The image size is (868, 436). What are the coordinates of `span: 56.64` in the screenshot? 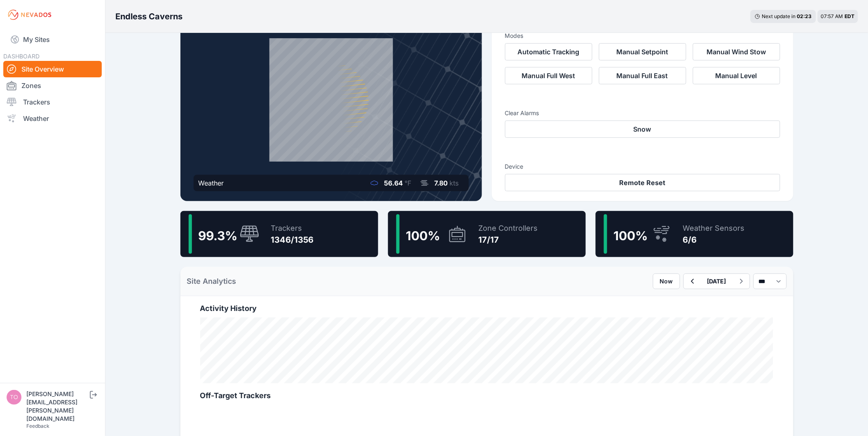 It's located at (394, 184).